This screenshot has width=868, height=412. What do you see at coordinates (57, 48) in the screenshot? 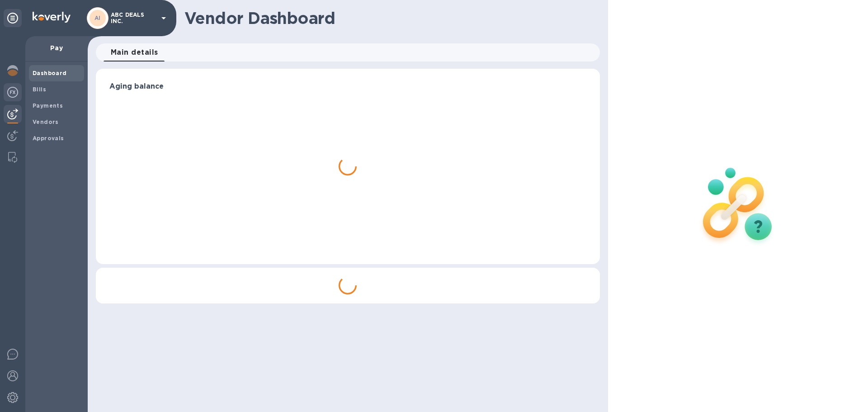
I see `p: Pay` at bounding box center [57, 48].